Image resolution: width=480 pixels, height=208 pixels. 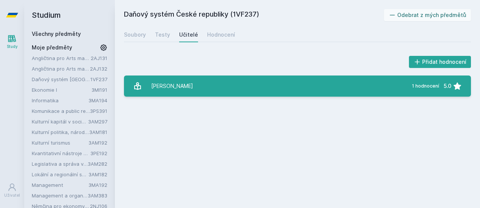 I want to click on div: 5.0, so click(x=448, y=86).